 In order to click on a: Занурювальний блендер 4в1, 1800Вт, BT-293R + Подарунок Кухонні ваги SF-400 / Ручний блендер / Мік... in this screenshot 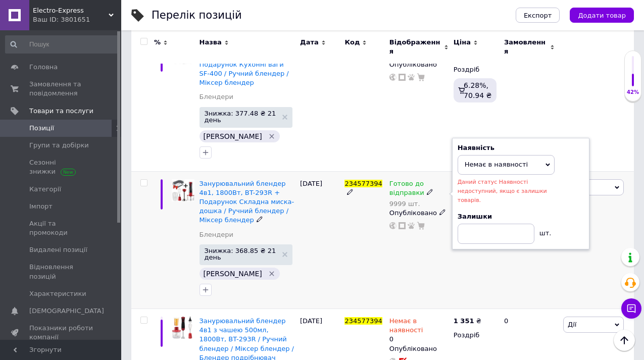, I will do `click(244, 64)`.